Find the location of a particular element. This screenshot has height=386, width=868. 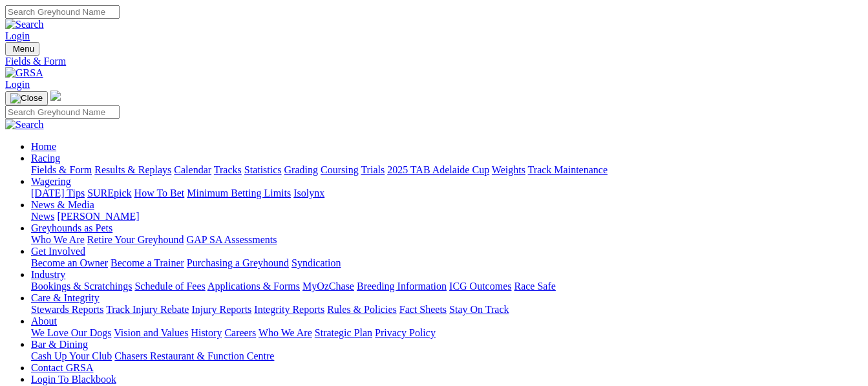

img: GRSA is located at coordinates (24, 73).